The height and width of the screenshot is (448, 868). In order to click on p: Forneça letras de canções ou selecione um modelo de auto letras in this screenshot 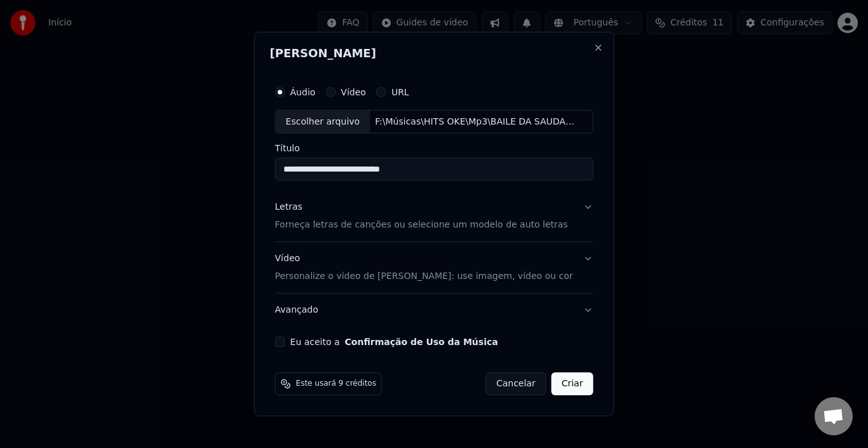, I will do `click(421, 225)`.